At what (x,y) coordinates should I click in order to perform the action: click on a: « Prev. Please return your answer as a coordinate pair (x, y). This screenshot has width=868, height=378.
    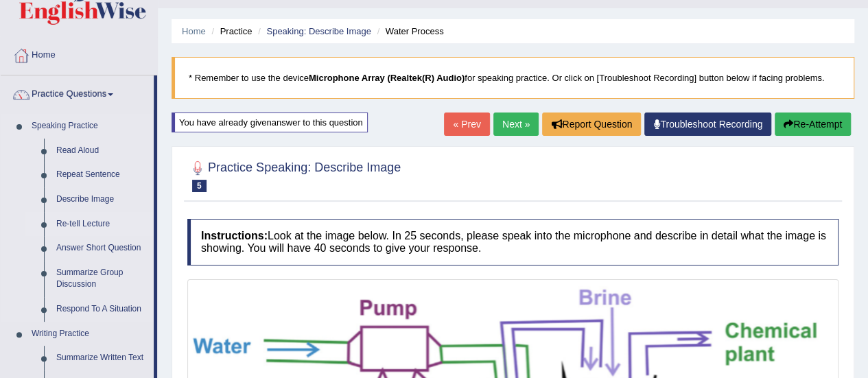
    Looking at the image, I should click on (466, 124).